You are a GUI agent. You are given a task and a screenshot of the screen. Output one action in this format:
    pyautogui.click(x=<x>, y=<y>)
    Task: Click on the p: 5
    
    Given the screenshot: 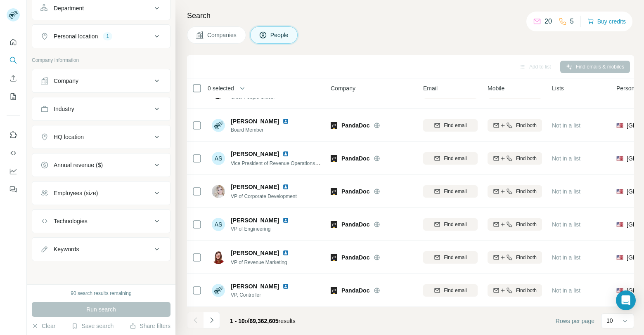 What is the action you would take?
    pyautogui.click(x=572, y=22)
    